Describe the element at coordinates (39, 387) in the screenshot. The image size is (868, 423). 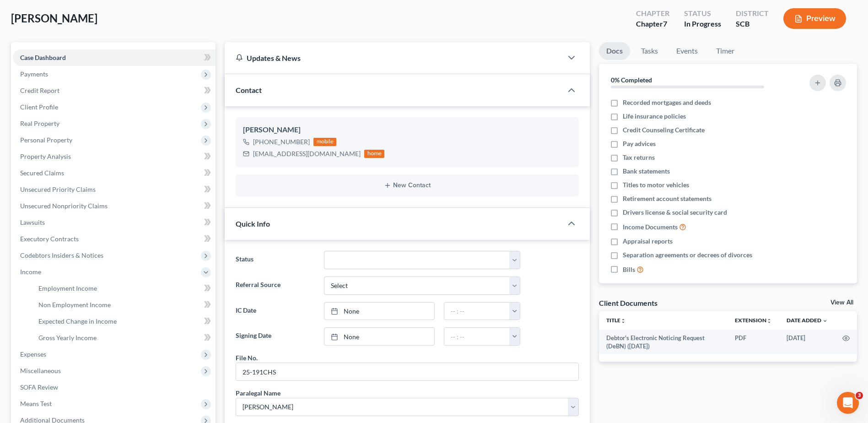
I see `span: SOFA Review` at that location.